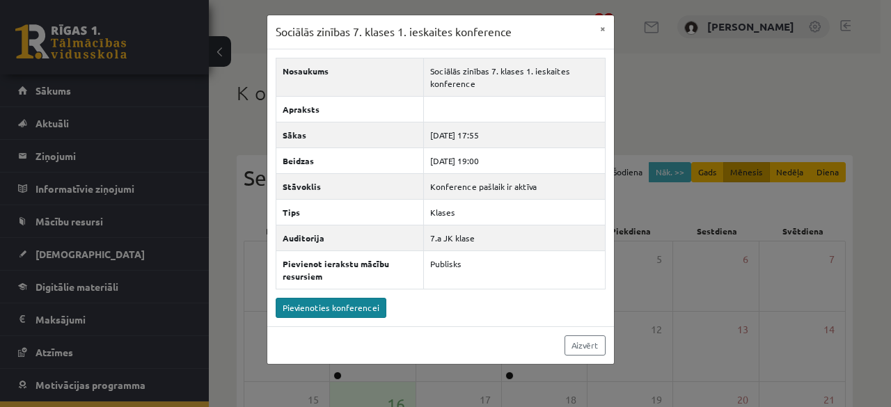 Image resolution: width=891 pixels, height=407 pixels. I want to click on td: Konference pašlaik ir aktīva, so click(513, 186).